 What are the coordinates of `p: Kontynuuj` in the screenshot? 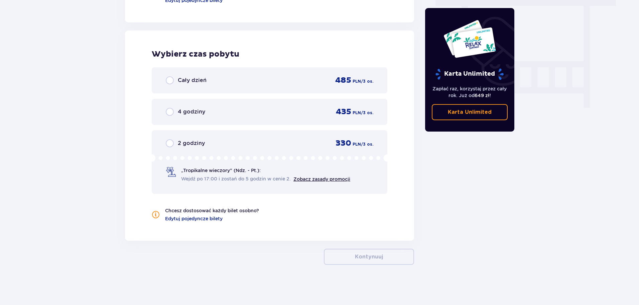 It's located at (369, 256).